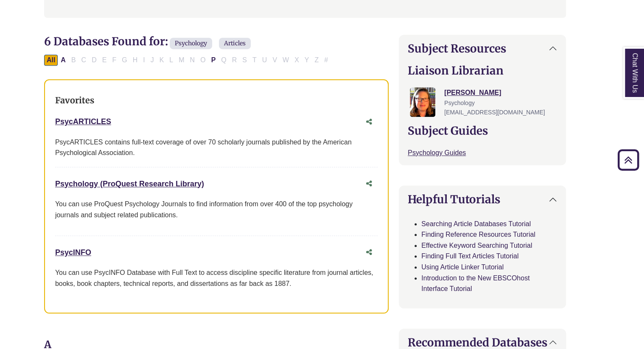 The height and width of the screenshot is (349, 644). What do you see at coordinates (83, 121) in the screenshot?
I see `a: PsycARTICLES` at bounding box center [83, 121].